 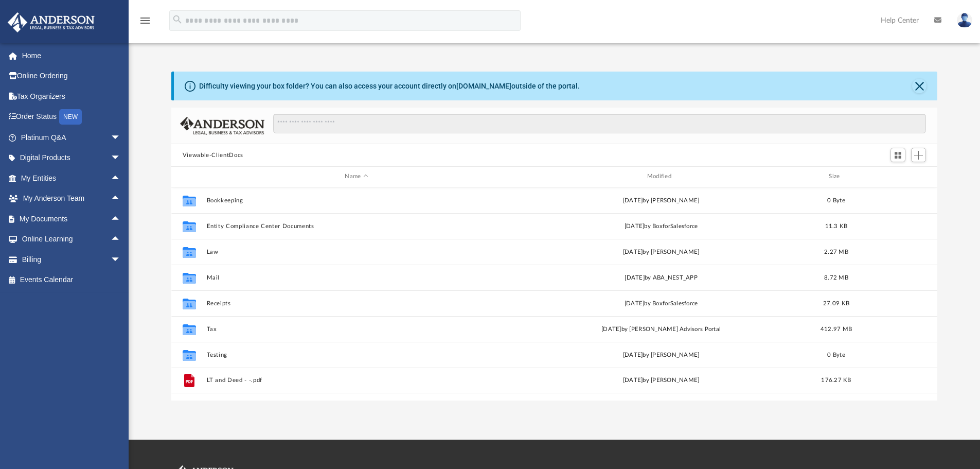 What do you see at coordinates (356, 277) in the screenshot?
I see `button: Mail` at bounding box center [356, 277].